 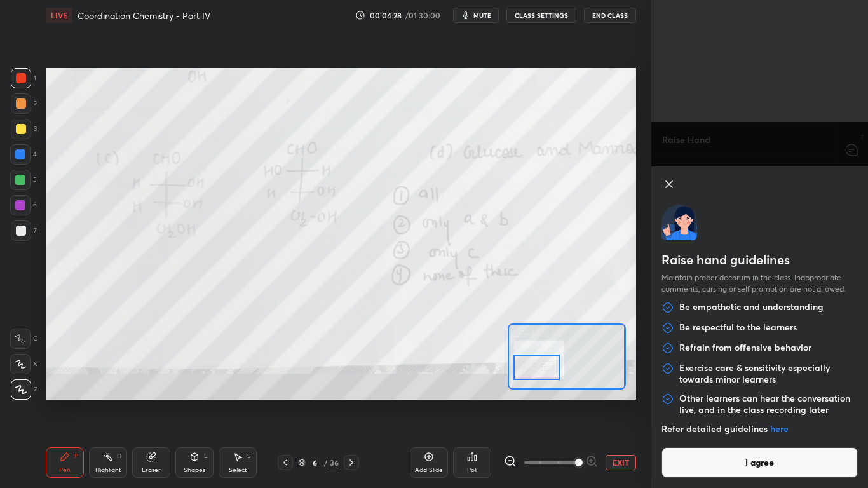 I want to click on button: End Class, so click(x=610, y=15).